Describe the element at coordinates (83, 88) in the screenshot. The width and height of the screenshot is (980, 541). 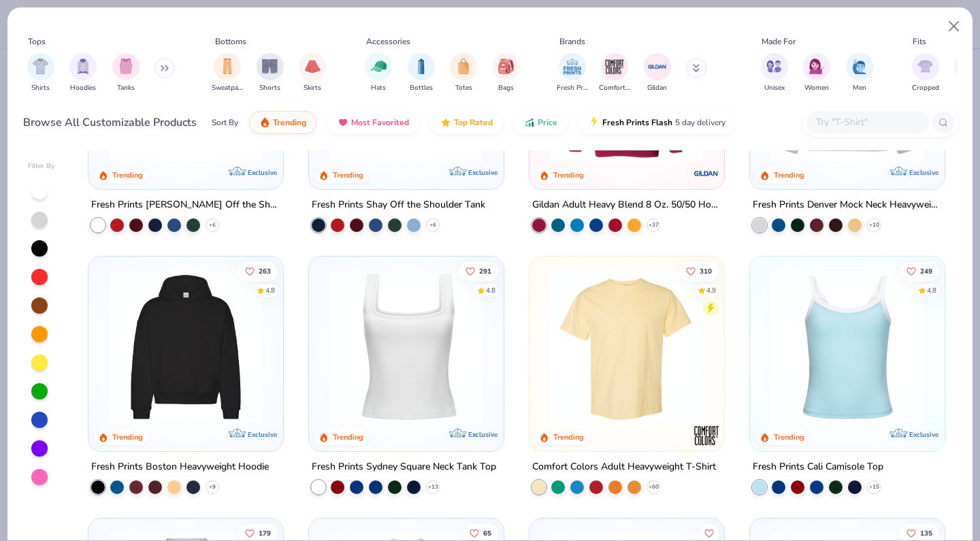
I see `span: Hoodies` at that location.